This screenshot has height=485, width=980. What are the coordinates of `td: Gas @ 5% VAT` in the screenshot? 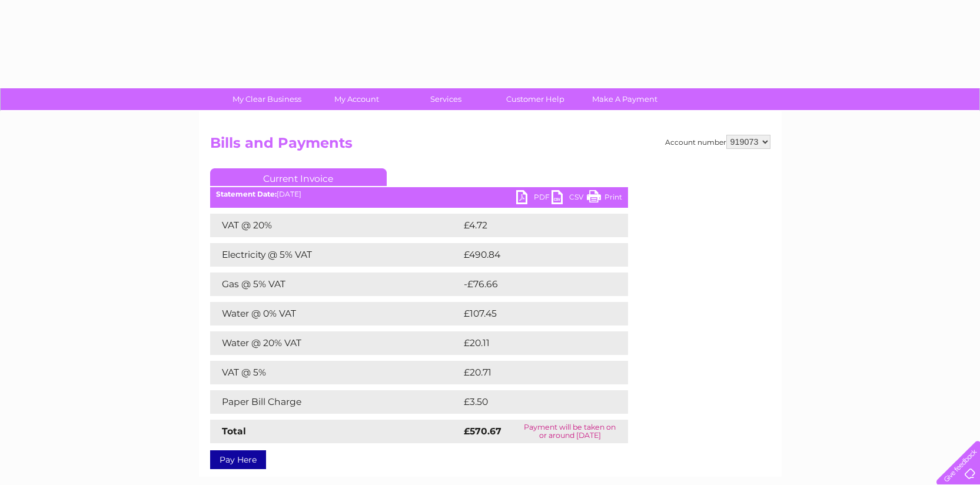 It's located at (336, 285).